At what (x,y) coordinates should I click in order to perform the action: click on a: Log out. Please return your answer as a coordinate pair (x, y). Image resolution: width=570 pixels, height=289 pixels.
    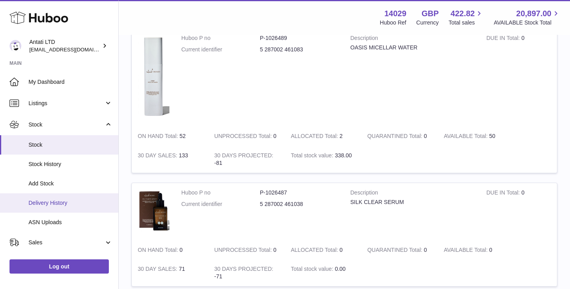
    Looking at the image, I should click on (59, 267).